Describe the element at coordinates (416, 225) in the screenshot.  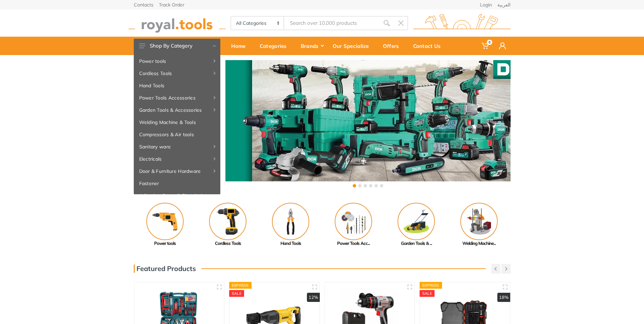
I see `a: Garden Tools & ...` at that location.